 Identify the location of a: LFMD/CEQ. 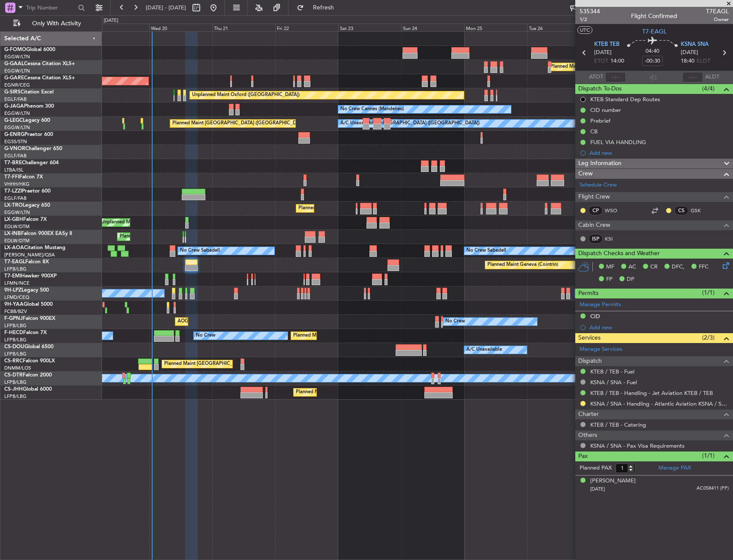
(17, 297).